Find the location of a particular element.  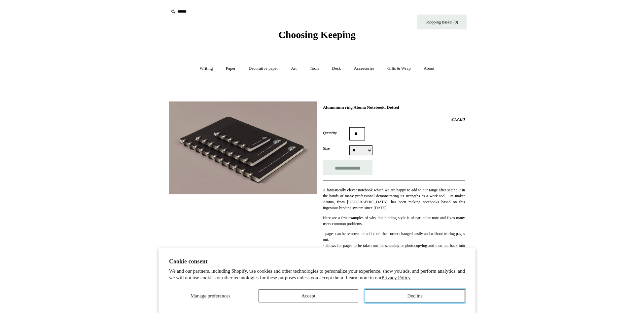

label: Size is located at coordinates (336, 148).